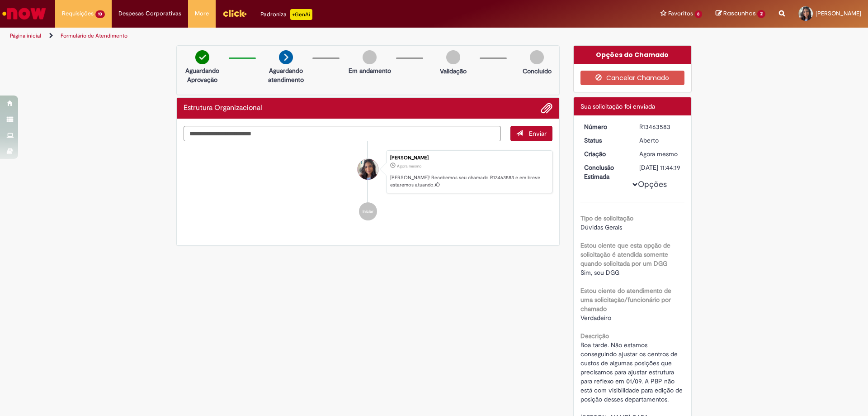 The image size is (868, 416). Describe the element at coordinates (602, 227) in the screenshot. I see `span: Dúvidas Gerais` at that location.